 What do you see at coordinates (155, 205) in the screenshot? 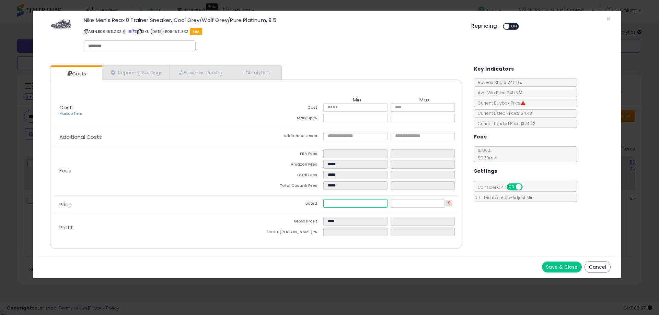
I see `p: Price` at bounding box center [155, 205].